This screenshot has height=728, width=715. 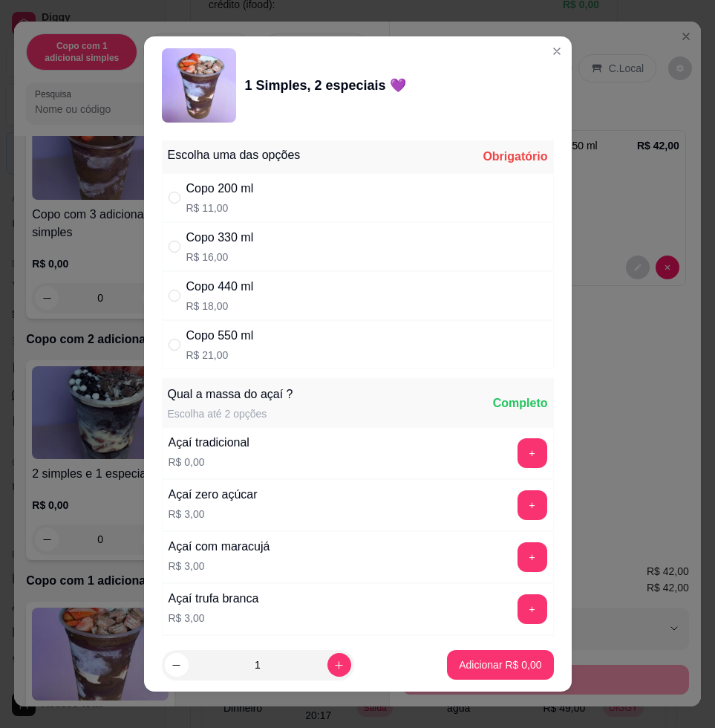 I want to click on div: Obrigatório, so click(x=514, y=157).